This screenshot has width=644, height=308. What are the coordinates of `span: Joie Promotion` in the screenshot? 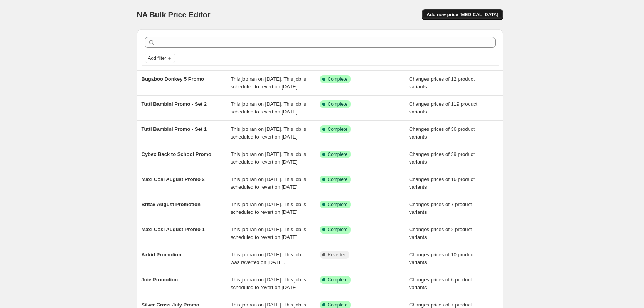 It's located at (160, 279).